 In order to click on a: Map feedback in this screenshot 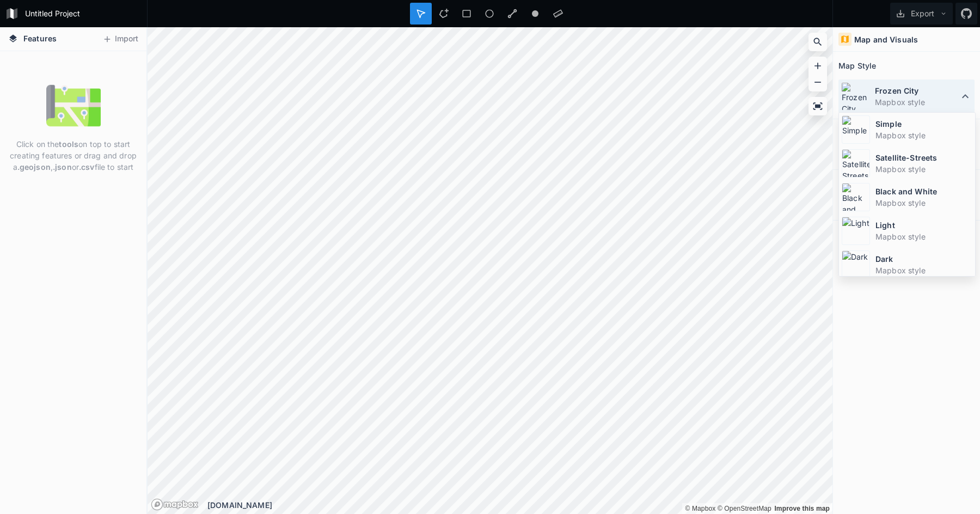, I will do `click(802, 508)`.